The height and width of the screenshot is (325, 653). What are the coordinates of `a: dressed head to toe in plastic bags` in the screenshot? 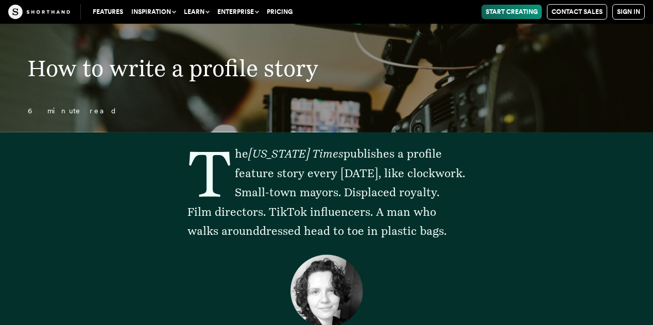 It's located at (352, 231).